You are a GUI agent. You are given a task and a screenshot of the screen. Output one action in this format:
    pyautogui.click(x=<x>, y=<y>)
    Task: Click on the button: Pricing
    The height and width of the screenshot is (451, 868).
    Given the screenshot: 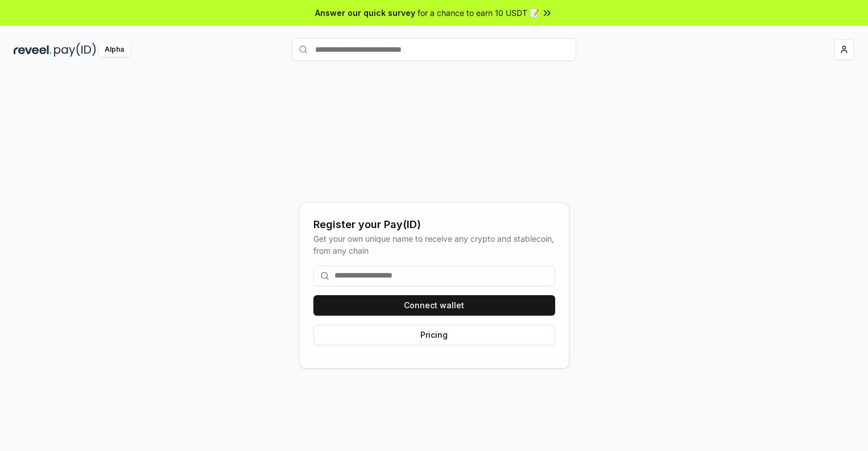 What is the action you would take?
    pyautogui.click(x=434, y=335)
    